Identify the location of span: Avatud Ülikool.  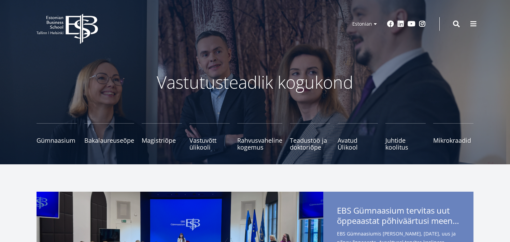
(358, 144).